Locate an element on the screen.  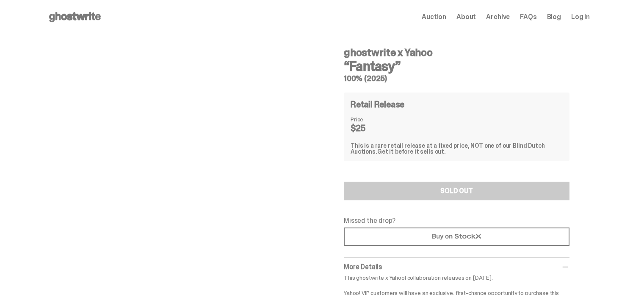
h4: Retail Release is located at coordinates (377, 105).